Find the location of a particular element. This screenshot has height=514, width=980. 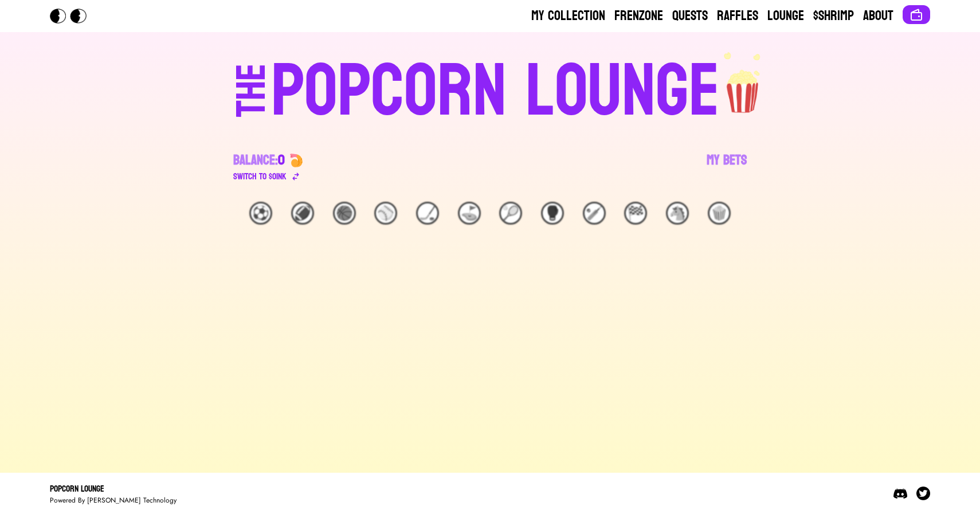

a: $Shrimp is located at coordinates (834, 16).